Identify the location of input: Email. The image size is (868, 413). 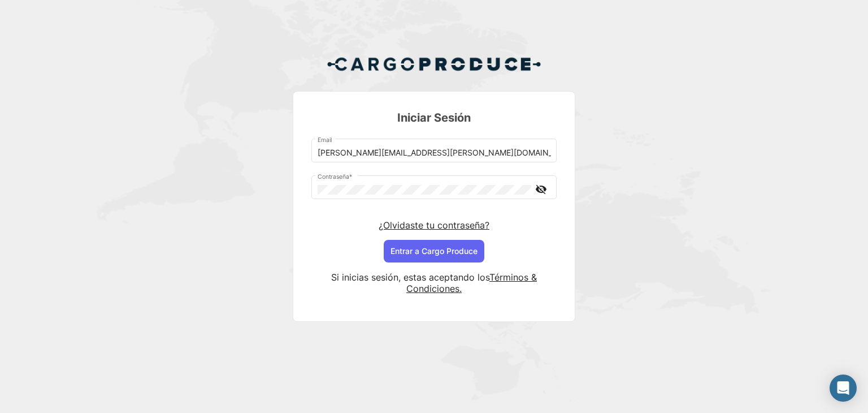
(434, 153).